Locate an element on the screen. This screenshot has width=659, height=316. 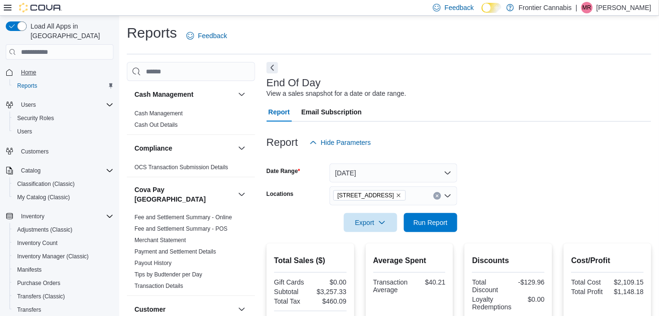
button: Customer is located at coordinates (184, 310).